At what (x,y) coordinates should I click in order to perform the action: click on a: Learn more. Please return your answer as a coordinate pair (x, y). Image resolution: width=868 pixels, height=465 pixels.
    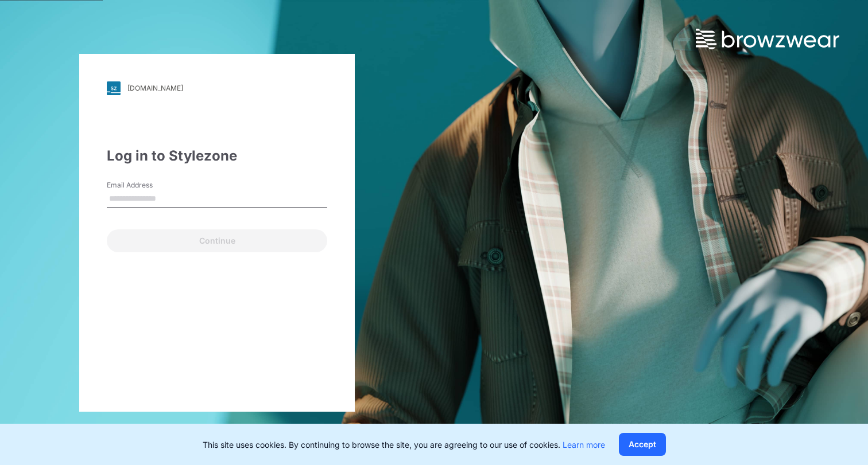
    Looking at the image, I should click on (584, 445).